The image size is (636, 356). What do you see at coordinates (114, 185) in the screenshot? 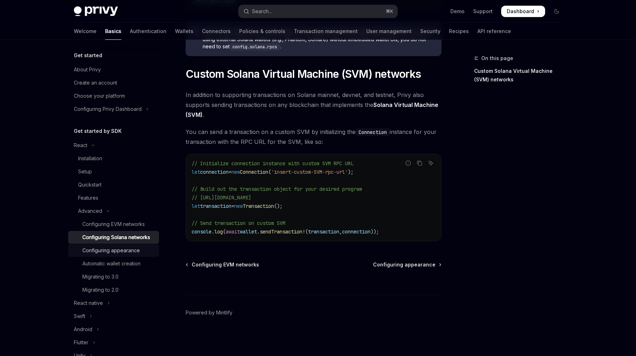
I see `a: Quickstart` at bounding box center [114, 185].